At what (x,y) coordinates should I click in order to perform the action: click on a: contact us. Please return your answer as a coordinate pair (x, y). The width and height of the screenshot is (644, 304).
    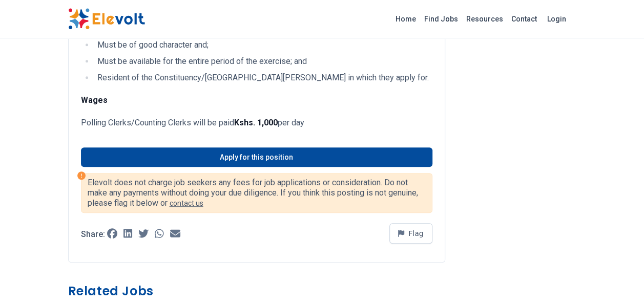
    Looking at the image, I should click on (187, 203).